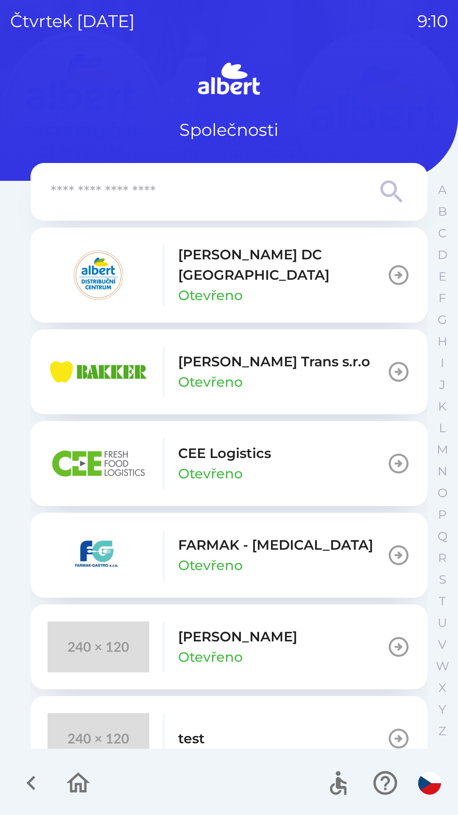 Image resolution: width=458 pixels, height=815 pixels. Describe the element at coordinates (98, 372) in the screenshot. I see `img: eba99837-dbda-48f3-8a63-9647f5990611.png` at that location.